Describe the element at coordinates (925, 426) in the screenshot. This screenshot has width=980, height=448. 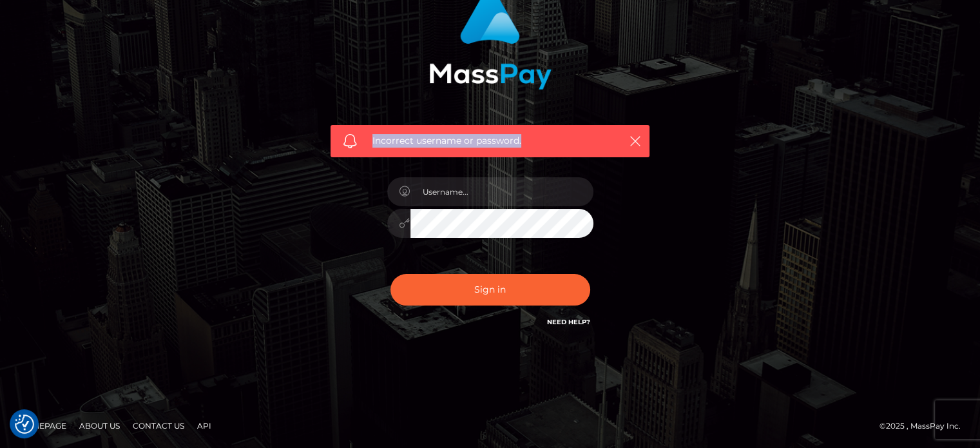
I see `div: © 2025 , MassPay Inc.` at that location.